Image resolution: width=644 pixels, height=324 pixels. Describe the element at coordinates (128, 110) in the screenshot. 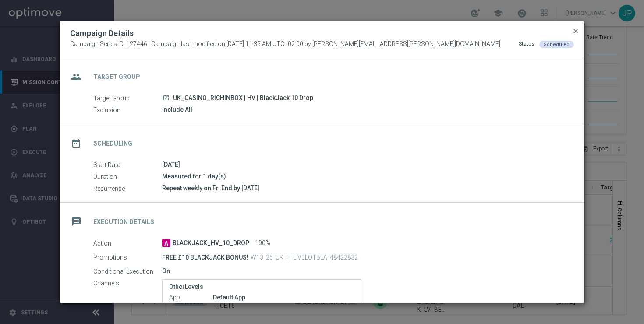

I see `label: Exclusion` at that location.